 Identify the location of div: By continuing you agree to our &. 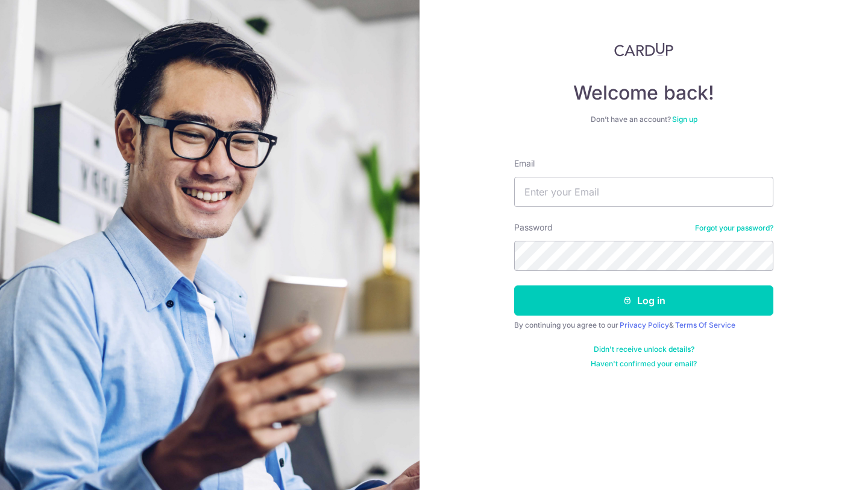
(644, 325).